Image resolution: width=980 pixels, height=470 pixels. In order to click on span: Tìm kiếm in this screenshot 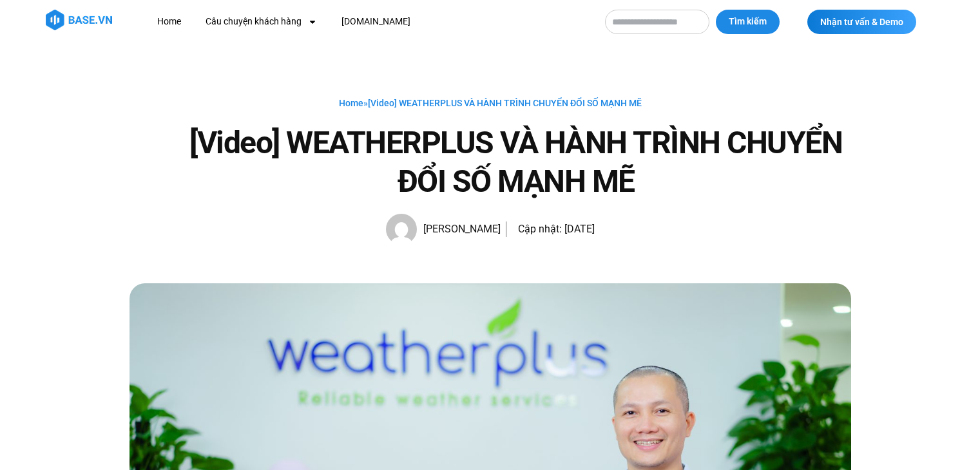, I will do `click(748, 22)`.